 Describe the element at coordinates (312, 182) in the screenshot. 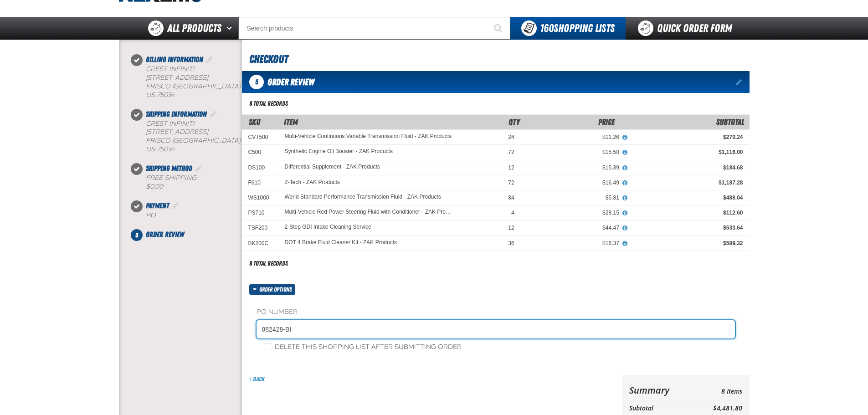

I see `a: Z-Tech - ZAK Products` at that location.